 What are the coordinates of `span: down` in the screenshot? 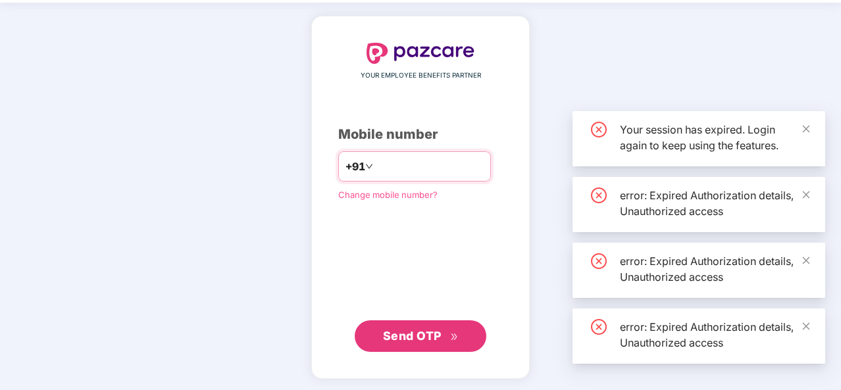 It's located at (369, 167).